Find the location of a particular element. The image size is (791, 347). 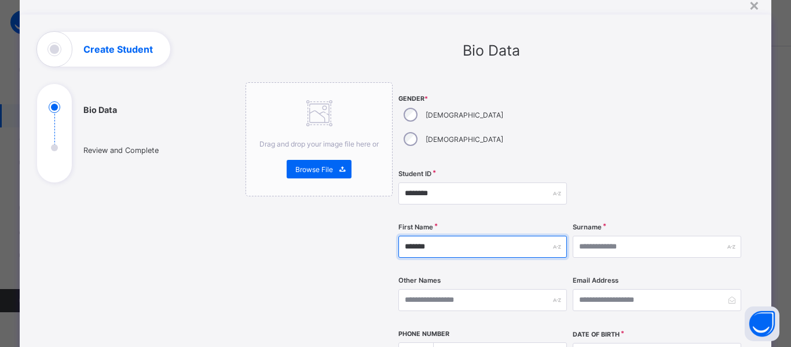

span: Bio Data is located at coordinates (491, 50).